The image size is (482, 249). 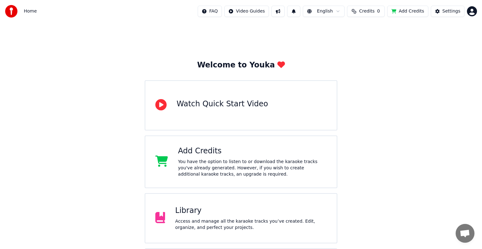 I want to click on img: youka, so click(x=11, y=11).